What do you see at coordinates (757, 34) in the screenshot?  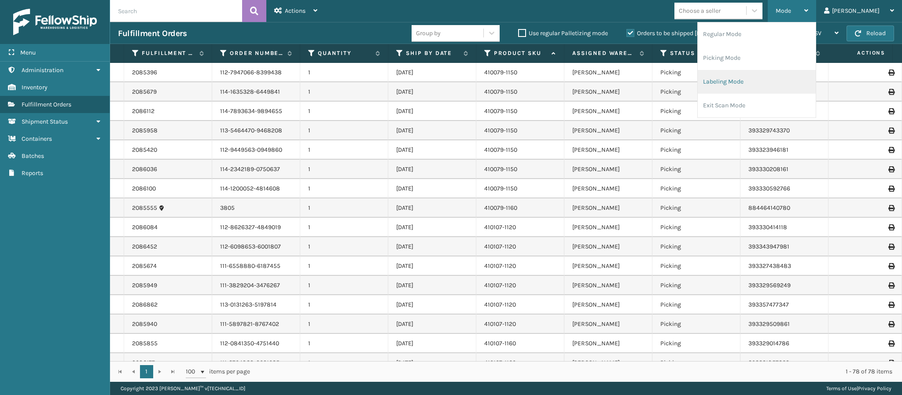 I see `li: Regular Mode` at bounding box center [757, 34].